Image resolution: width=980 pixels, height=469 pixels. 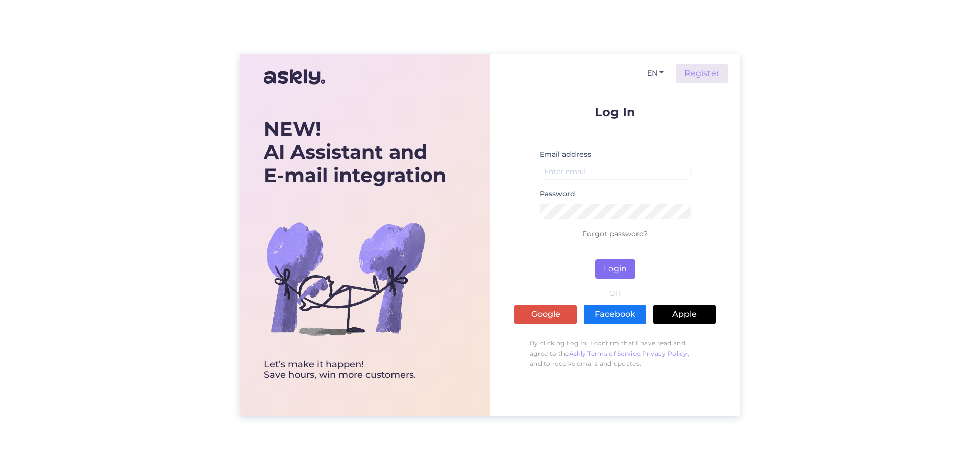 What do you see at coordinates (355, 152) in the screenshot?
I see `div: AI Assistant and E-mail integration` at bounding box center [355, 152].